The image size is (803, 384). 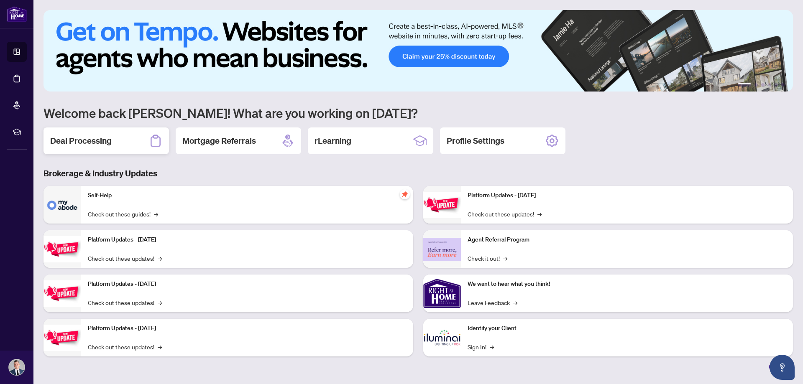 What do you see at coordinates (756, 85) in the screenshot?
I see `button: 2` at bounding box center [756, 85].